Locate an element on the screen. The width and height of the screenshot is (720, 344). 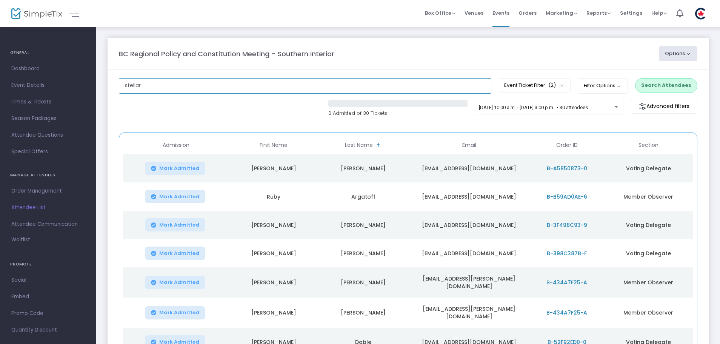
m-button: Advanced filters is located at coordinates (664, 106).